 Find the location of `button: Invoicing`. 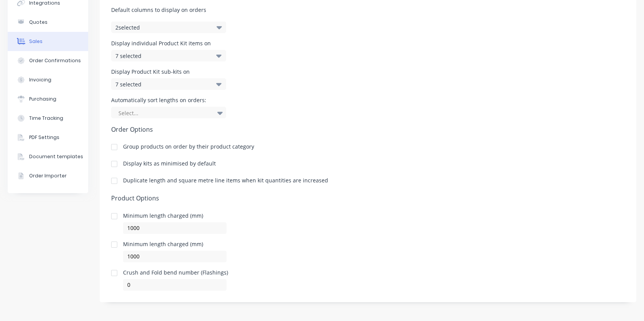

button: Invoicing is located at coordinates (48, 80).